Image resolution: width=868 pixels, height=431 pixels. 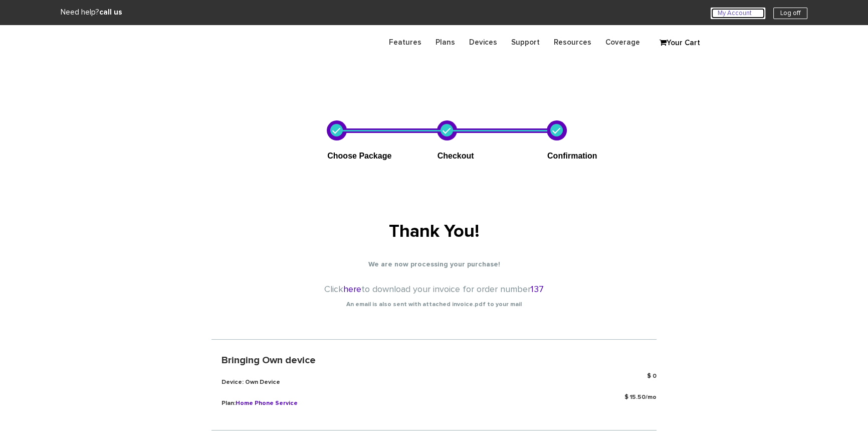 What do you see at coordinates (445, 42) in the screenshot?
I see `a: Plans` at bounding box center [445, 42].